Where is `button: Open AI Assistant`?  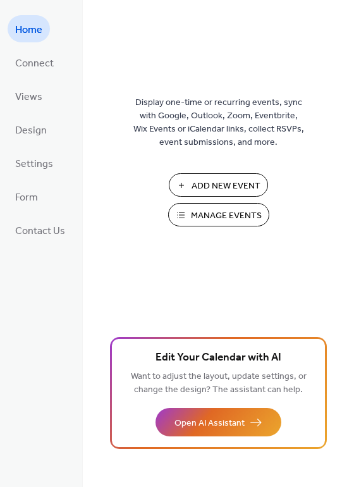 button: Open AI Assistant is located at coordinates (218, 422).